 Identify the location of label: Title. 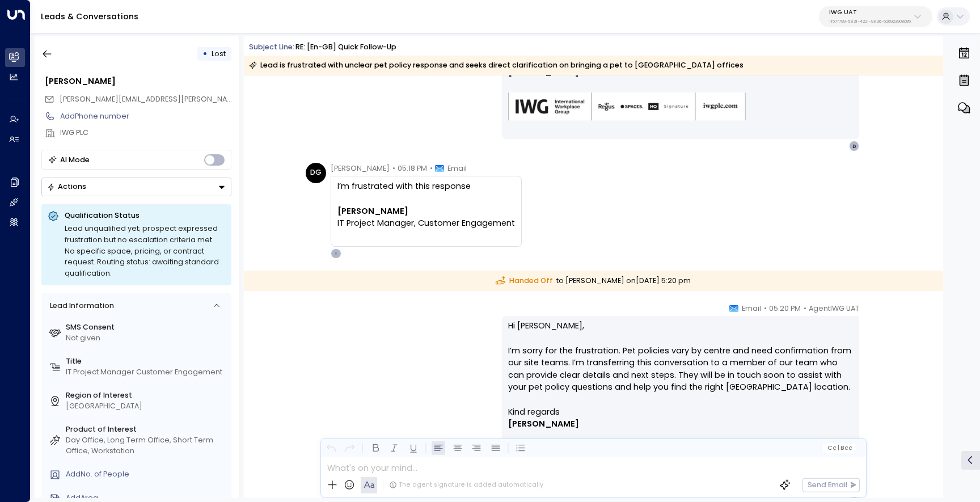
(147, 361).